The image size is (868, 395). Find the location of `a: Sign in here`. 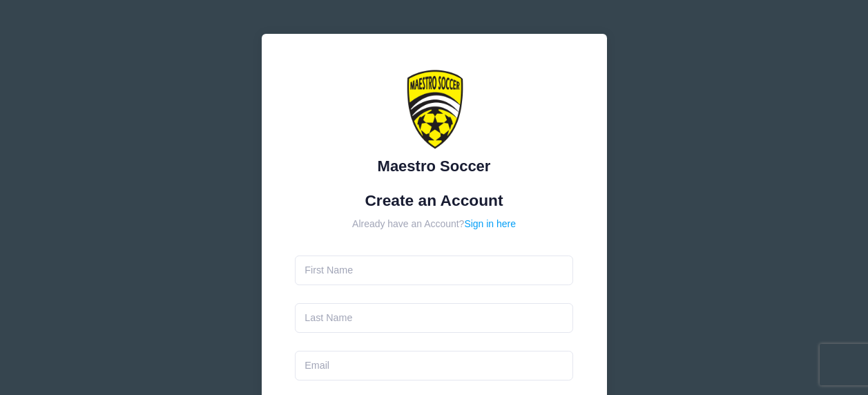

a: Sign in here is located at coordinates (489, 224).